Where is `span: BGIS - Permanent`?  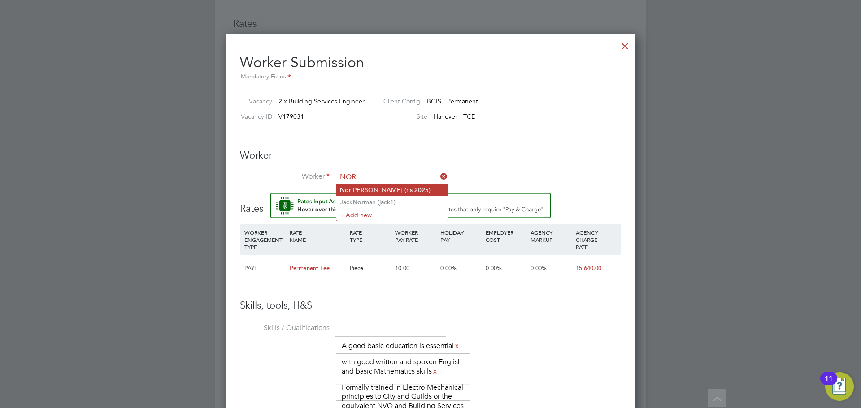
span: BGIS - Permanent is located at coordinates (452, 101).